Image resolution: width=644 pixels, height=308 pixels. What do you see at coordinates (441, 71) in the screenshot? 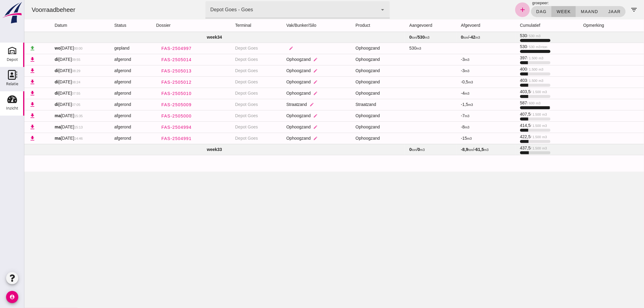
I see `span: -3` at bounding box center [441, 71].